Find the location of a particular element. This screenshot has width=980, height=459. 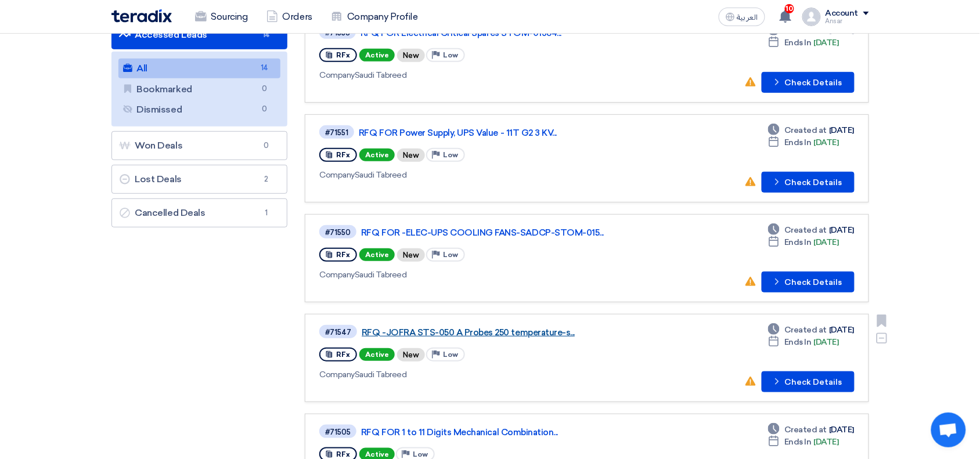

img: profile_test.png is located at coordinates (811, 17).